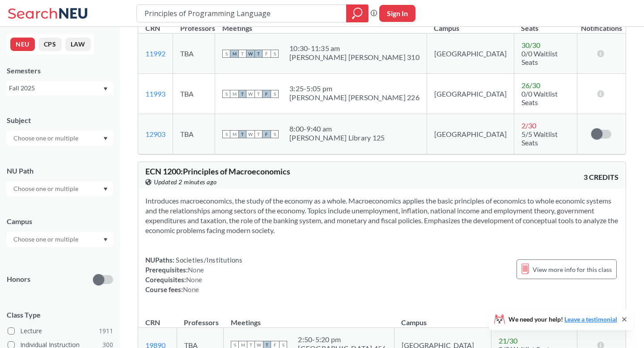  Describe the element at coordinates (60, 71) in the screenshot. I see `div: Semesters` at that location.